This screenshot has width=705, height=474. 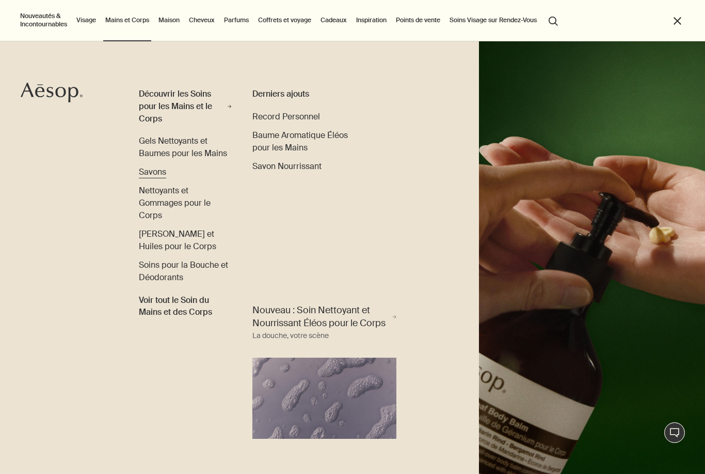 What do you see at coordinates (285, 20) in the screenshot?
I see `a: Coffrets et voyage` at bounding box center [285, 20].